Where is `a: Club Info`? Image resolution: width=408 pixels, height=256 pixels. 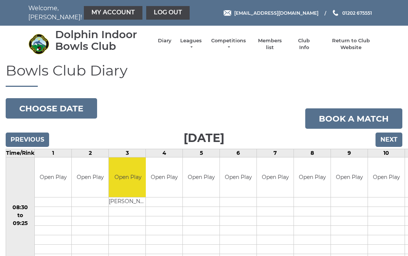 a: Club Info is located at coordinates (304, 44).